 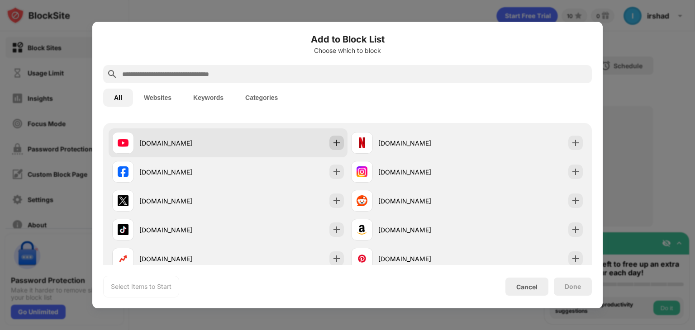 What do you see at coordinates (118, 98) in the screenshot?
I see `button: All` at bounding box center [118, 98].